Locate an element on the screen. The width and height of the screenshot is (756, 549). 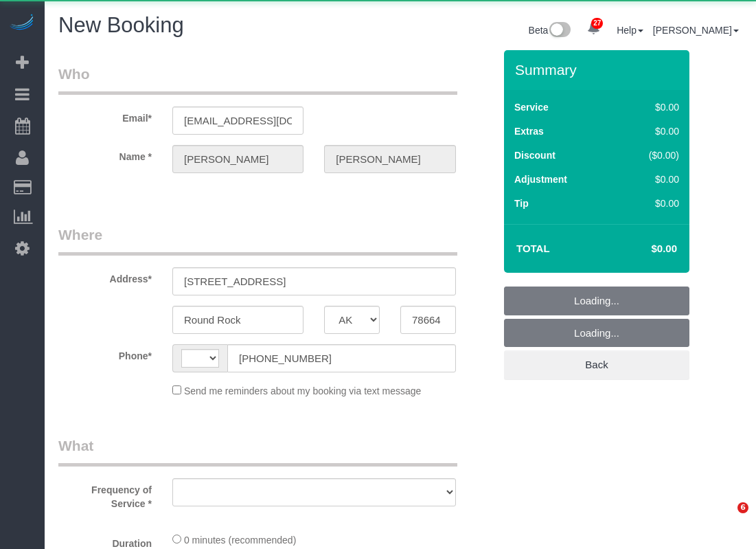
input: Phone* is located at coordinates (341, 358).